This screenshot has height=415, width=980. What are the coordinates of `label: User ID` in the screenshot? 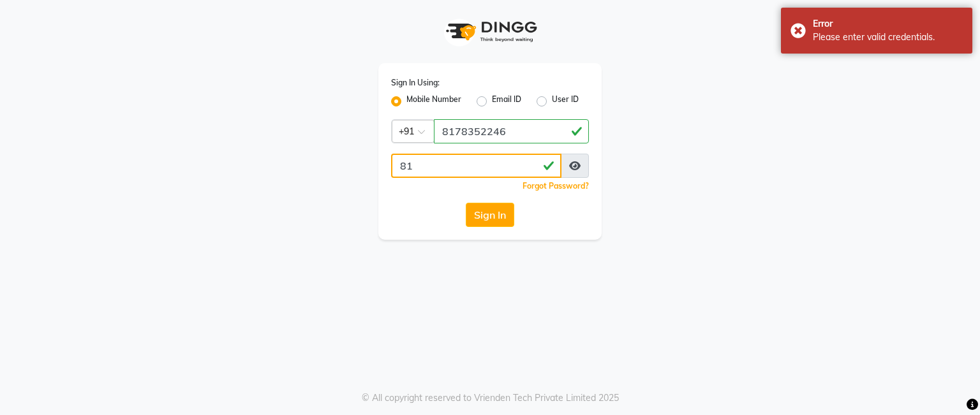 It's located at (565, 101).